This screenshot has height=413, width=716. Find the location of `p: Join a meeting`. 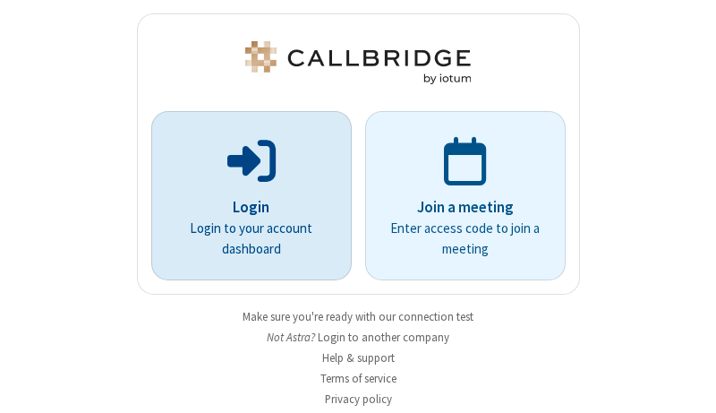

p: Join a meeting is located at coordinates (466, 208).